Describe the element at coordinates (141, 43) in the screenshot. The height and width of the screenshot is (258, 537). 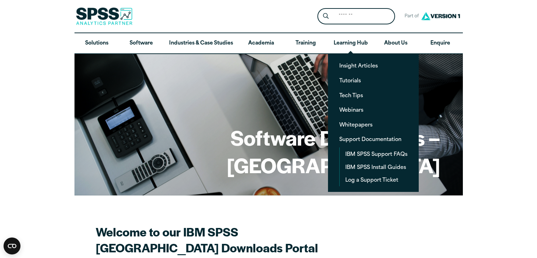
I see `a: Software` at that location.